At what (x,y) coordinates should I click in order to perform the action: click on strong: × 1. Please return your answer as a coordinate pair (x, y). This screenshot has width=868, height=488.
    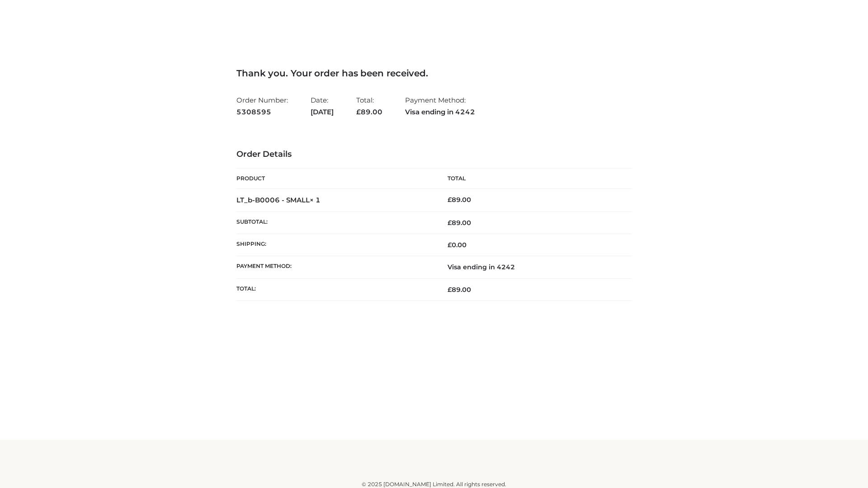
    Looking at the image, I should click on (315, 199).